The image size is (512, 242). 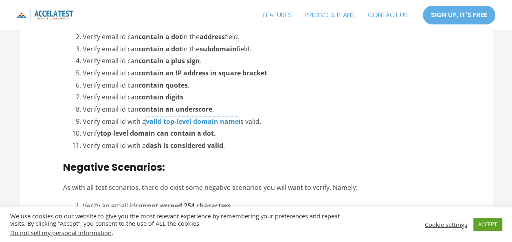 What do you see at coordinates (161, 97) in the screenshot?
I see `strong: contain digits` at bounding box center [161, 97].